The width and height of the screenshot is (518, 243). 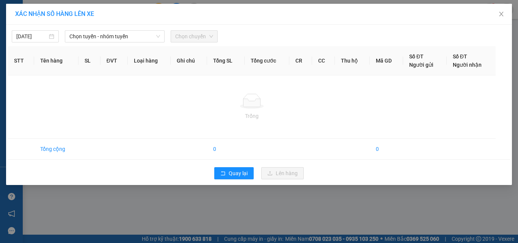 What do you see at coordinates (55, 14) in the screenshot?
I see `span: XÁC NHẬN SỐ HÀNG LÊN XE` at bounding box center [55, 14].